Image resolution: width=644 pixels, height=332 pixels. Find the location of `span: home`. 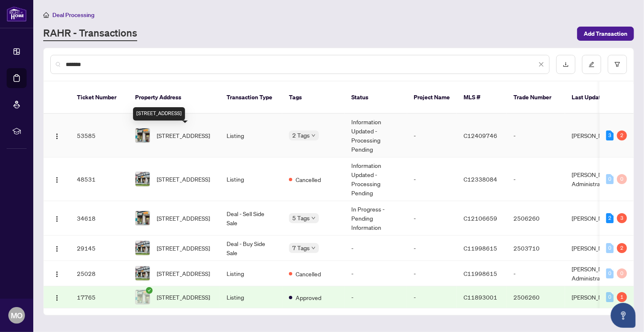

span: home is located at coordinates (46, 15).